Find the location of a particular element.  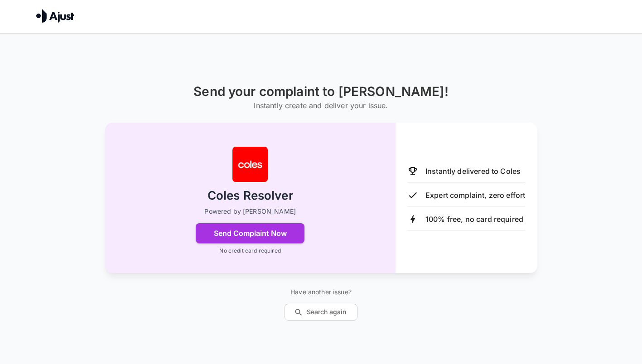

p: 100% free, no card required is located at coordinates (475, 219).